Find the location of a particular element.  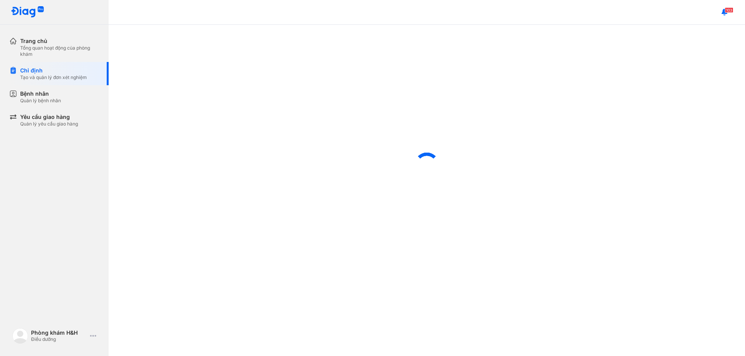

div: Bệnh nhân is located at coordinates (40, 94).